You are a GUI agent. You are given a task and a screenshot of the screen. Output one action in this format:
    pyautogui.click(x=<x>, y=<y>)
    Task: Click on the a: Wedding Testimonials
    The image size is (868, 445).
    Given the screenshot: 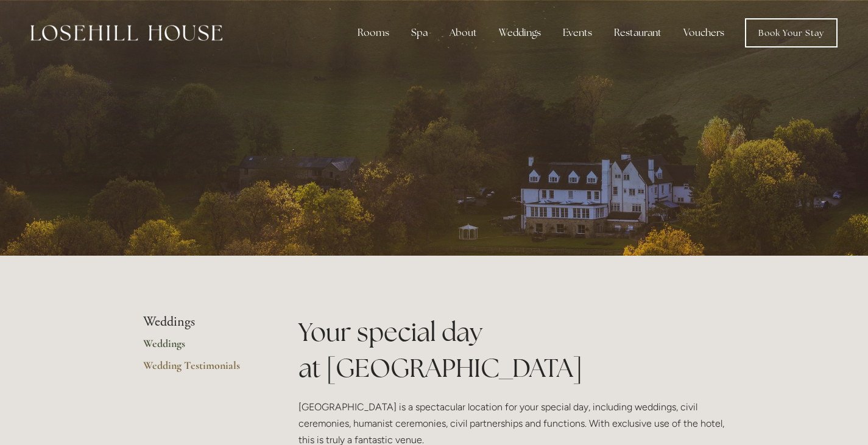 What is the action you would take?
    pyautogui.click(x=201, y=370)
    